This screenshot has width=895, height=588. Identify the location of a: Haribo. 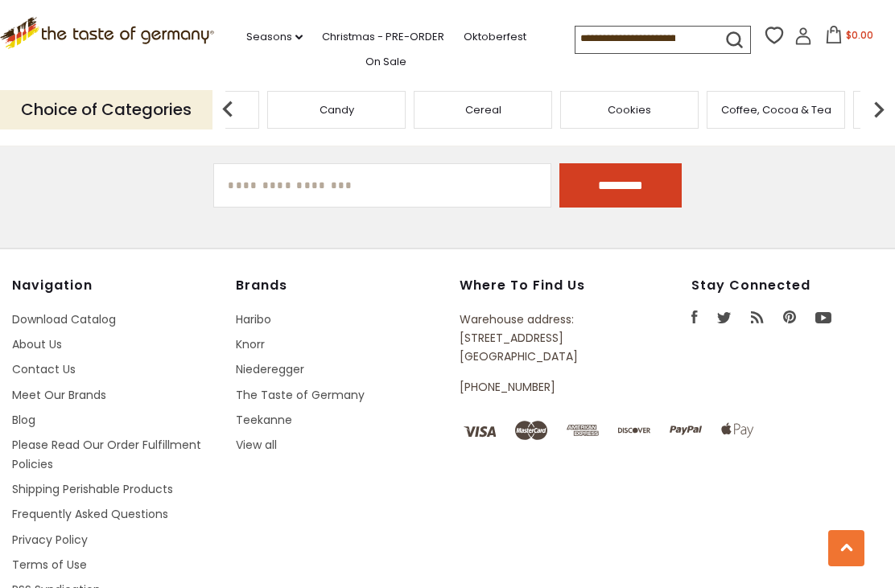
(253, 320).